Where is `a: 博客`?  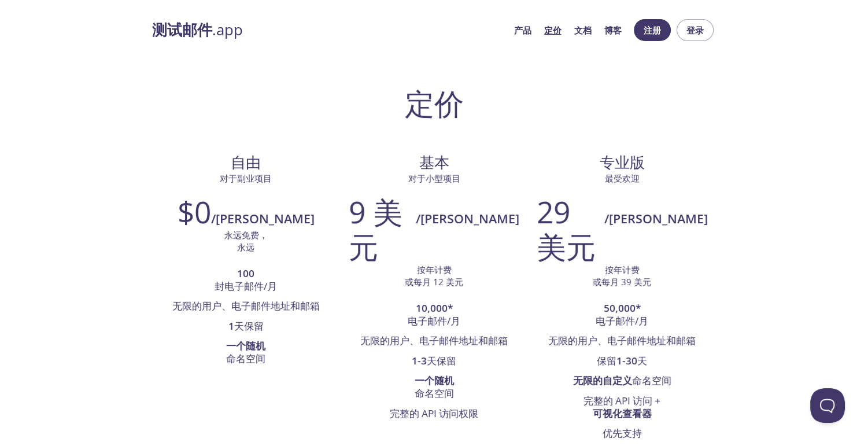
a: 博客 is located at coordinates (613, 30).